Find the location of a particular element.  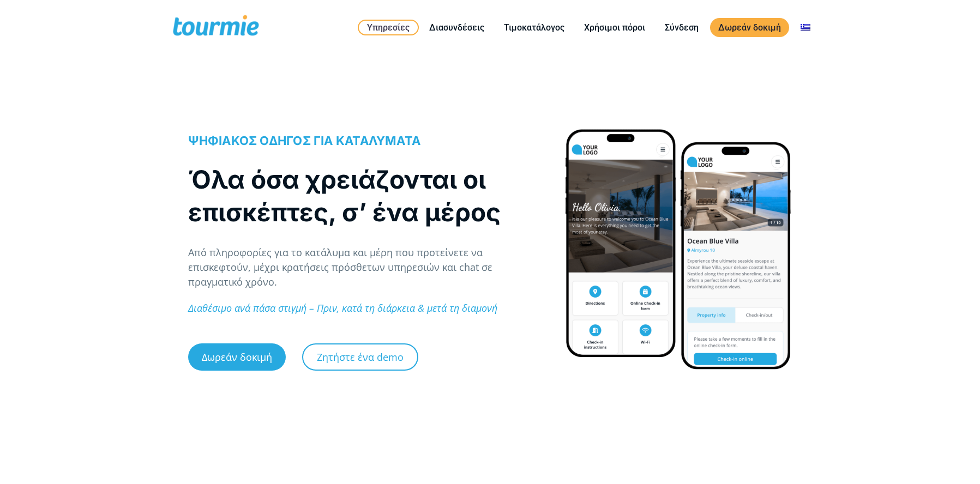

p: Από πληροφορίες για το κατάλυμα και μέρη που προτείνετε να επισκεφτούν, μέχρι κρατήσεις πρόσθετων... is located at coordinates (365, 267).